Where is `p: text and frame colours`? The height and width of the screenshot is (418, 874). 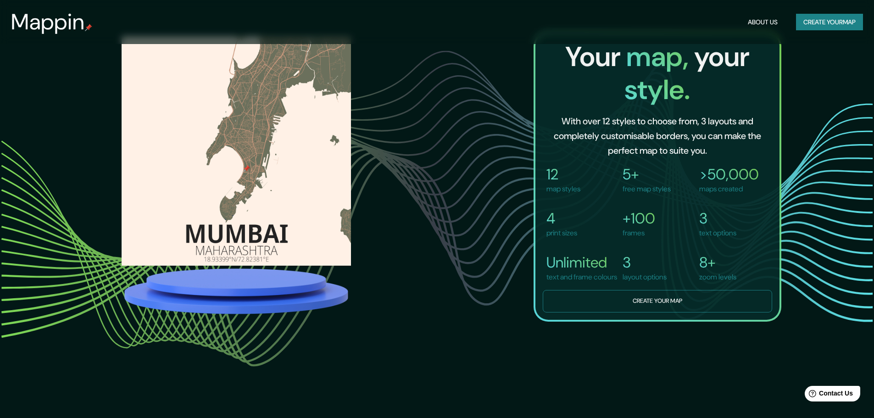
p: text and frame colours is located at coordinates (582, 277).